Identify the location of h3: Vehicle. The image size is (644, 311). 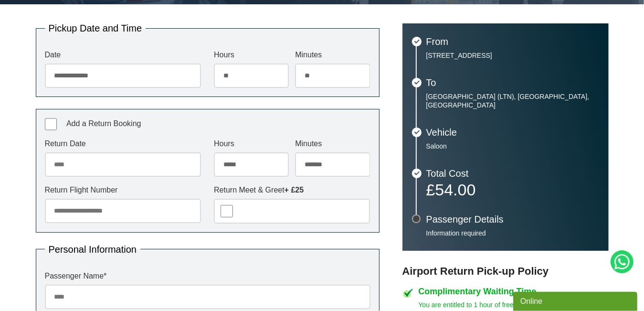
(512, 132).